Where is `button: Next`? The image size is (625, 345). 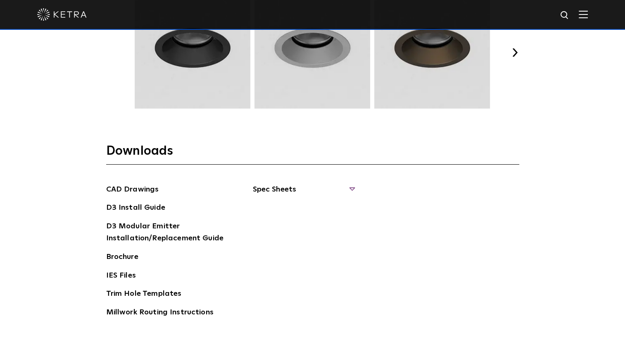 button: Next is located at coordinates (515, 52).